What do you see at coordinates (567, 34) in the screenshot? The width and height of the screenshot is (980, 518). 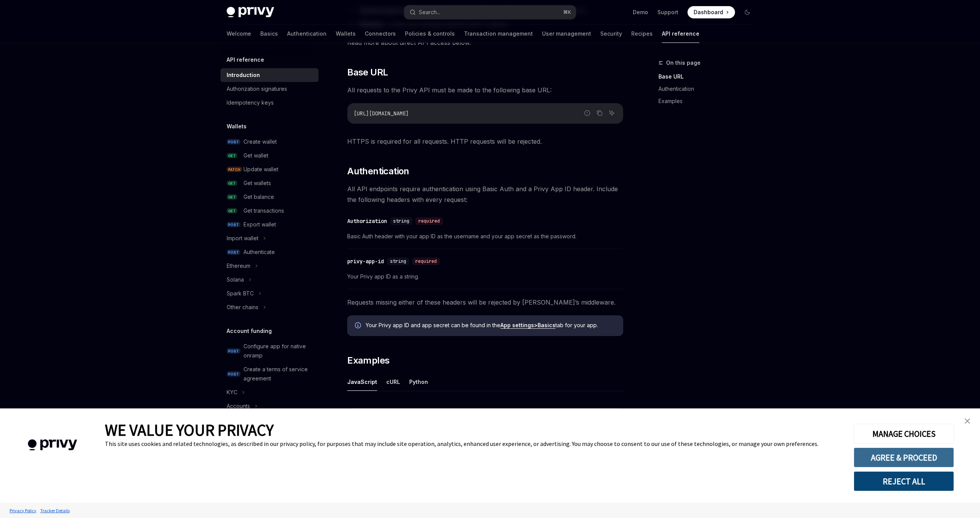 I see `a: User management` at bounding box center [567, 34].